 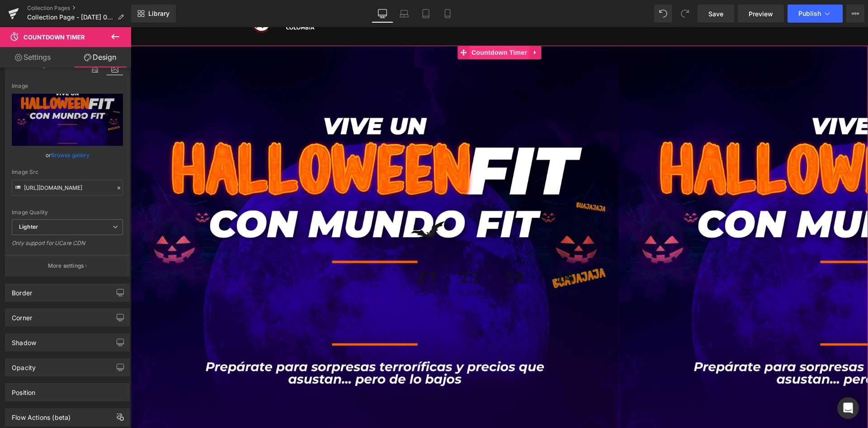 I want to click on span: 14, so click(x=435, y=251).